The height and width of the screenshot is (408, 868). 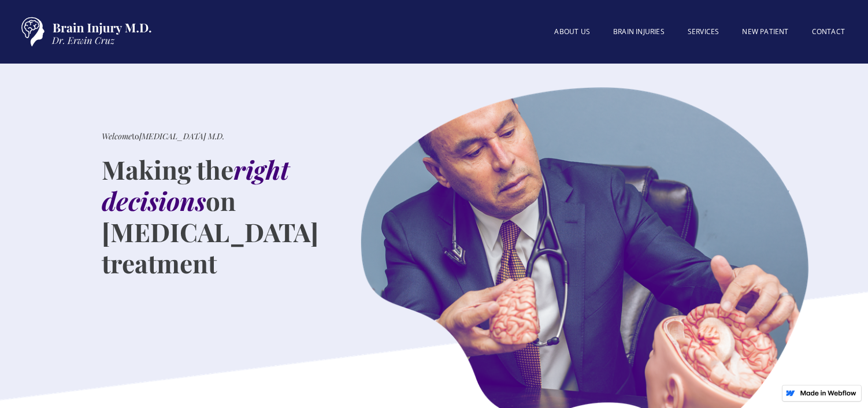 I want to click on a: About US, so click(x=572, y=32).